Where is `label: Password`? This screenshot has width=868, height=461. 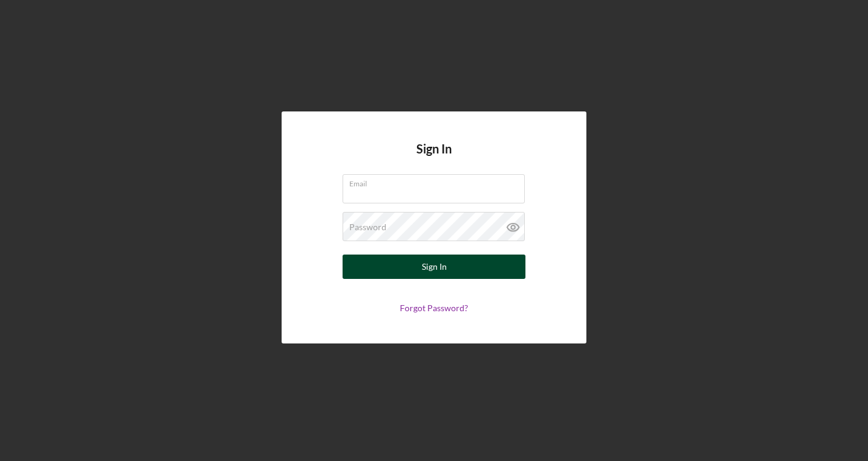
label: Password is located at coordinates (368, 228).